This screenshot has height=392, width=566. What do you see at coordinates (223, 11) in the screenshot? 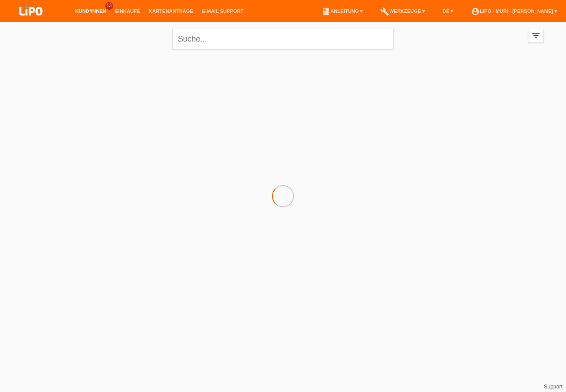
I see `a: E-Mail Support` at bounding box center [223, 11].